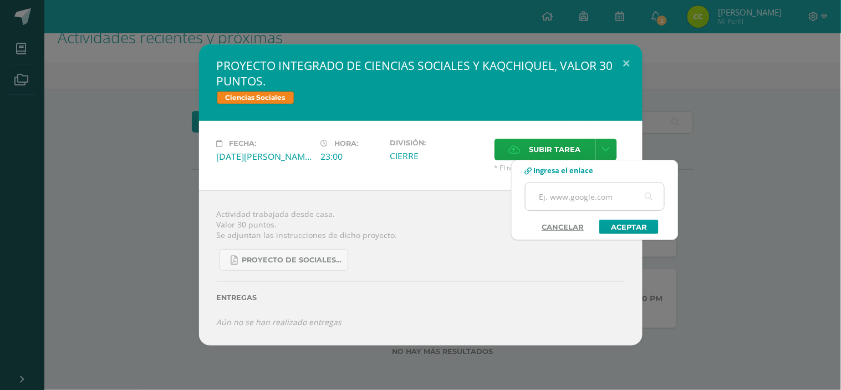 The image size is (841, 390). Describe the element at coordinates (421, 73) in the screenshot. I see `h2: PROYECTO INTEGRADO DE CIENCIAS SOCIALES Y KAQCHIQUEL, VALOR 30 PUNTOS.` at that location.